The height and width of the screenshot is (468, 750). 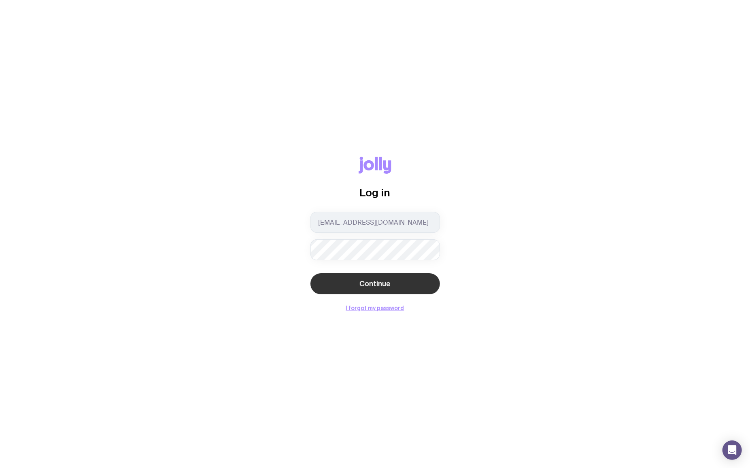 I want to click on button: Continue, so click(x=375, y=284).